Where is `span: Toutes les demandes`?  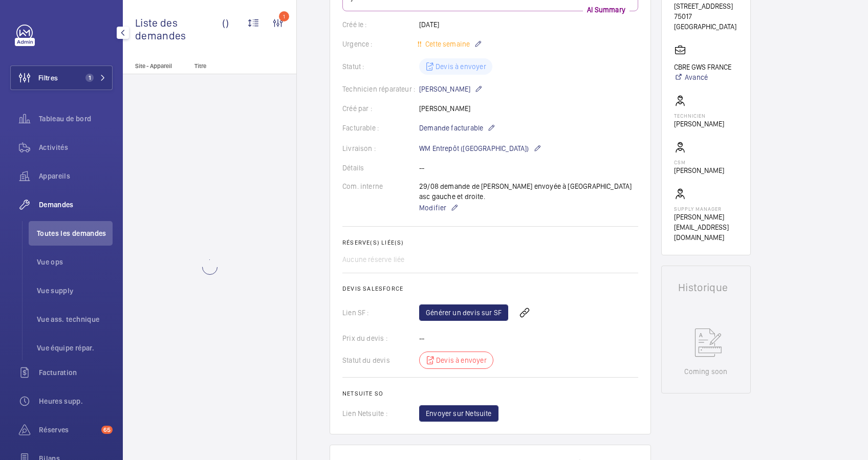
span: Toutes les demandes is located at coordinates (75, 233).